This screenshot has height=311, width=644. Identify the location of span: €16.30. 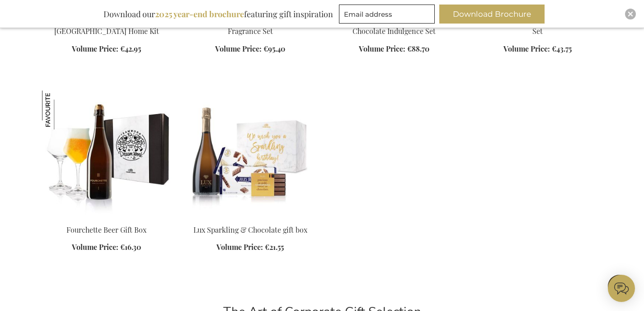
(130, 247).